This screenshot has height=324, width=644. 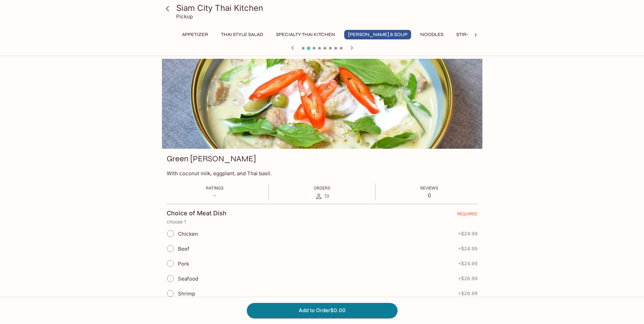 What do you see at coordinates (196, 214) in the screenshot?
I see `h4: Choice of Meat Dish` at bounding box center [196, 214].